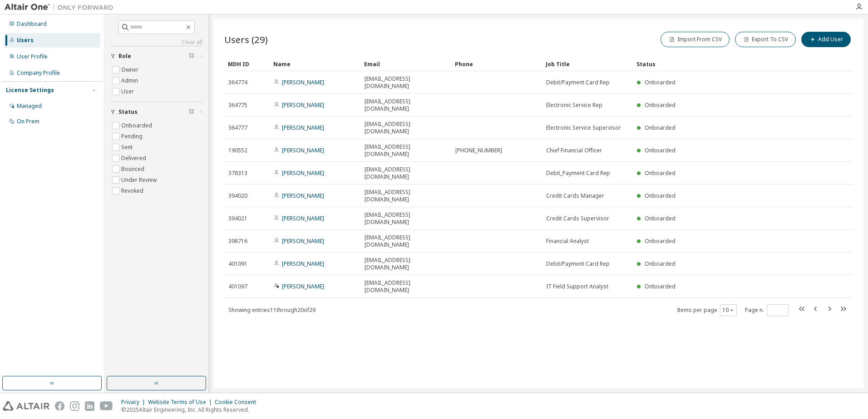  I want to click on span: 190552, so click(238, 150).